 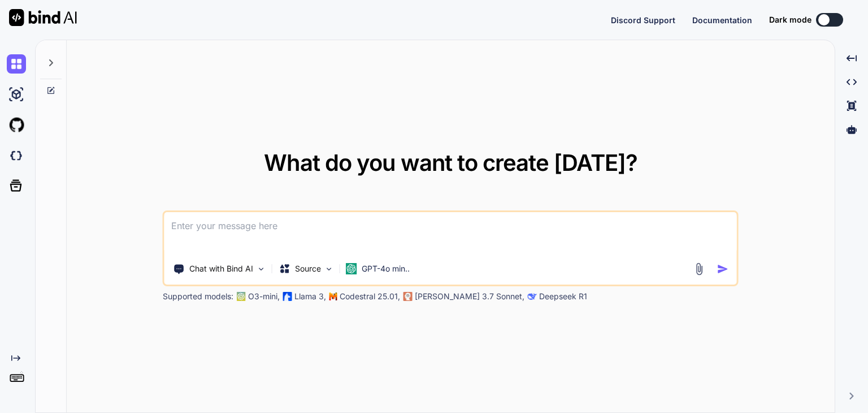 I want to click on img: GPT-4, so click(x=241, y=296).